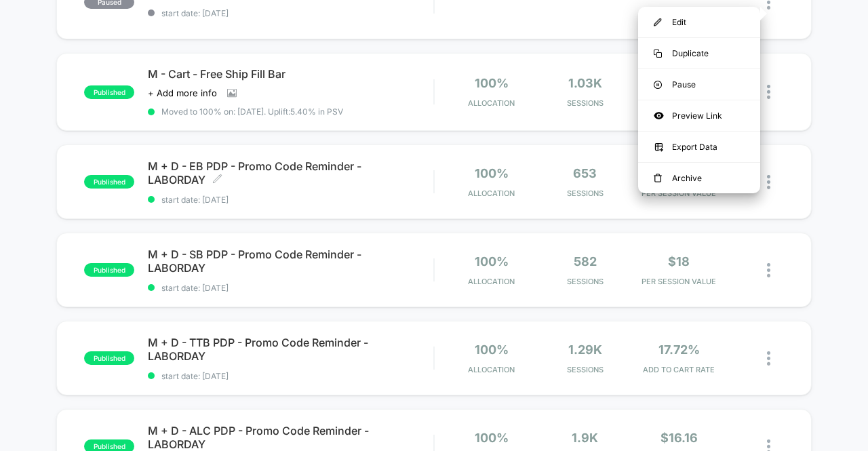  Describe the element at coordinates (291, 438) in the screenshot. I see `span: M + D - ALC PDP - Promo Code Reminder - LABORDAY` at that location.